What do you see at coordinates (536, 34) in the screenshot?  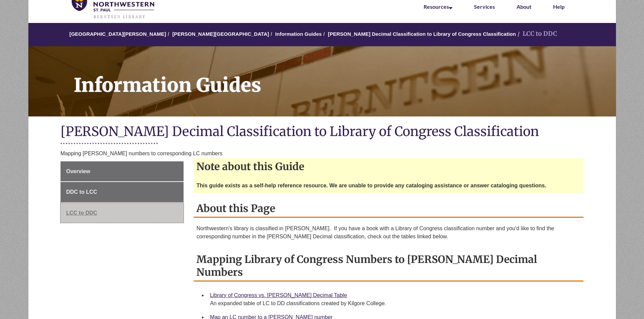 I see `li: LCC to DDC` at bounding box center [536, 34].